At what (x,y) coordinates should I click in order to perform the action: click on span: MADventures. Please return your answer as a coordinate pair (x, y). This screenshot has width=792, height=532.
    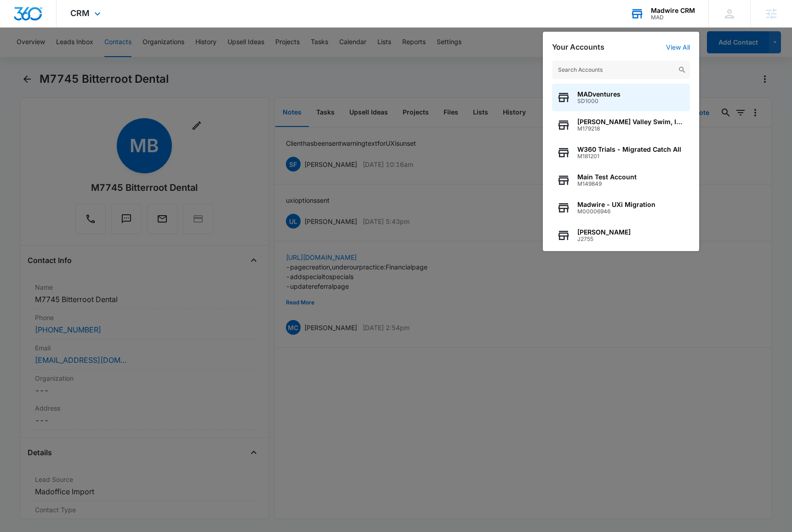
    Looking at the image, I should click on (599, 94).